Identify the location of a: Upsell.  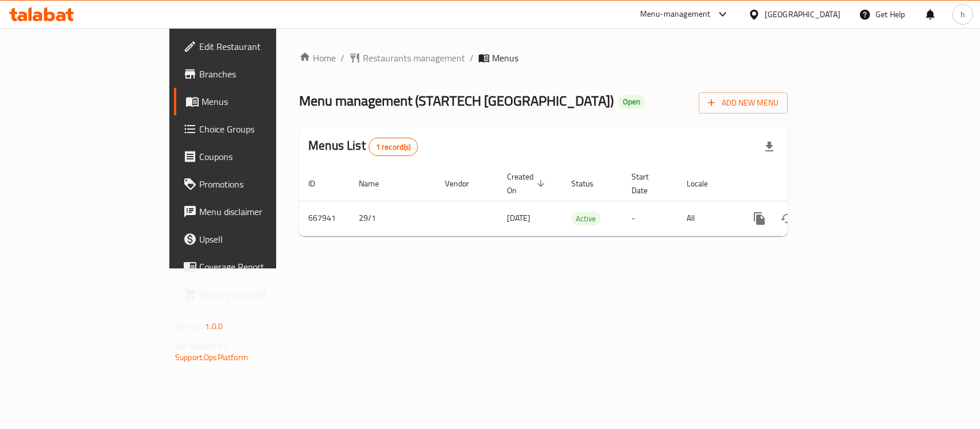
(253, 239).